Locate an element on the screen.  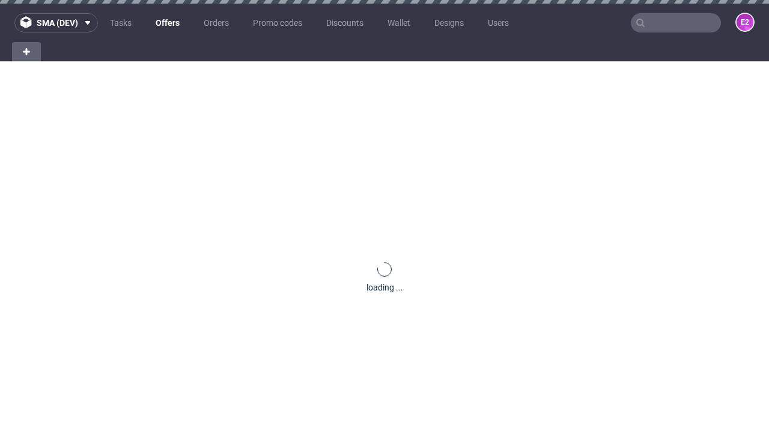
a: Promo codes is located at coordinates (278, 23).